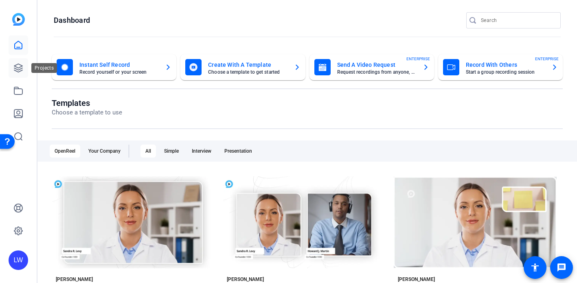 This screenshot has width=577, height=283. I want to click on div: Projects, so click(44, 68).